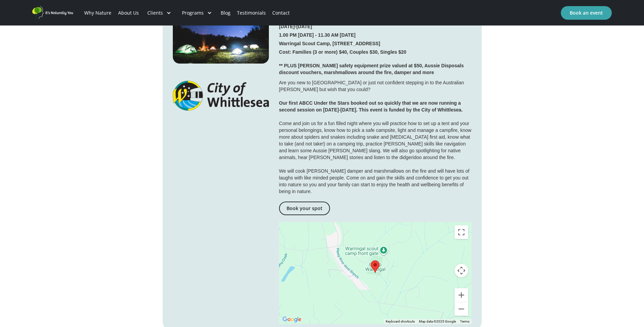 This screenshot has height=327, width=644. I want to click on a: Blog, so click(225, 13).